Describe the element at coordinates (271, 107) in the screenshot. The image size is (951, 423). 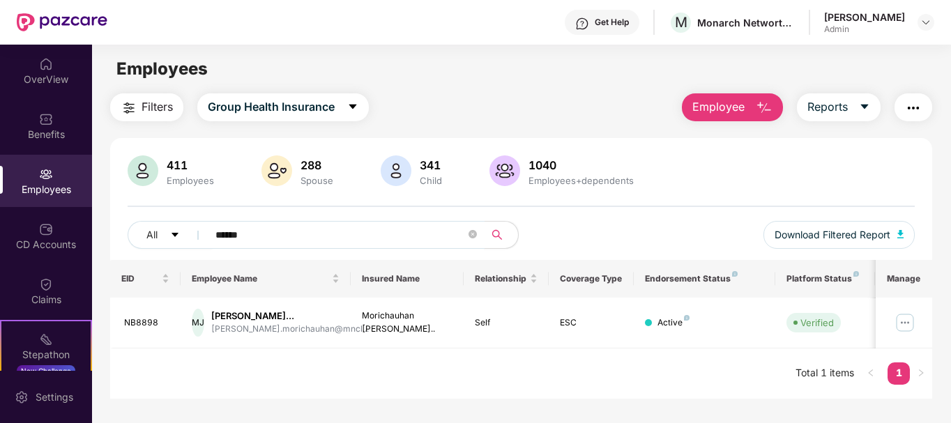
I see `span: Group Health Insurance` at that location.